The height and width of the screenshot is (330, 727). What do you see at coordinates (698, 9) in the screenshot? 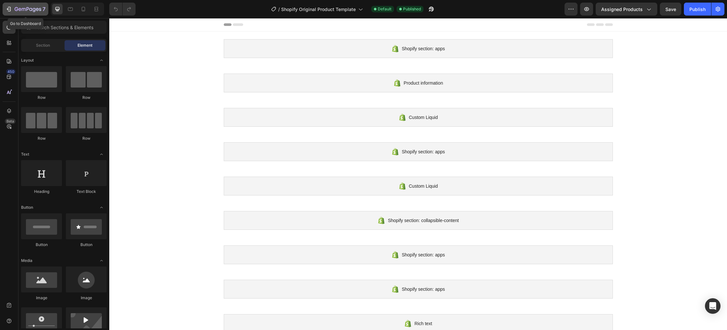
I see `div: Publish` at bounding box center [698, 9].